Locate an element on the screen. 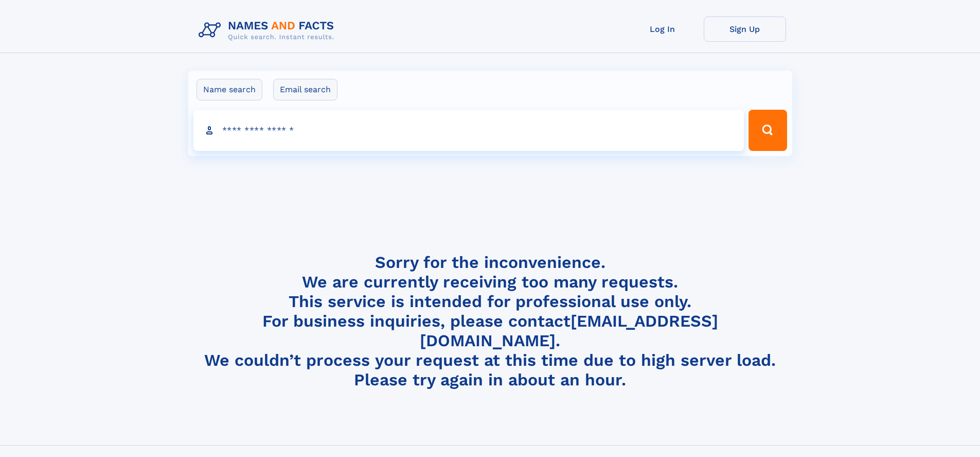 The height and width of the screenshot is (457, 980). h4: Sorry for the inconvenience. We are currently receiving too many requests. This service is intend... is located at coordinates (490, 321).